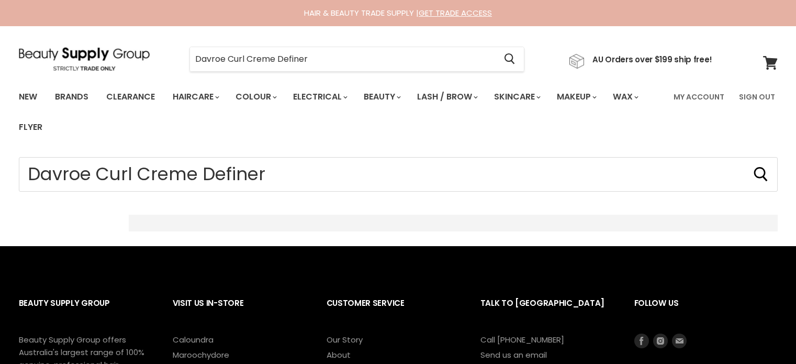 The height and width of the screenshot is (364, 796). What do you see at coordinates (517, 97) in the screenshot?
I see `a: Skincare` at bounding box center [517, 97].